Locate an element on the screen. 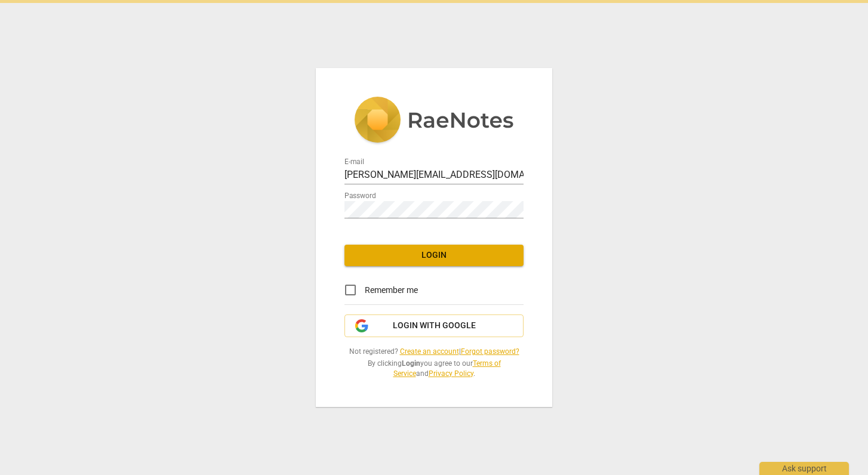 Image resolution: width=868 pixels, height=475 pixels. a: Forgot password? is located at coordinates (490, 352).